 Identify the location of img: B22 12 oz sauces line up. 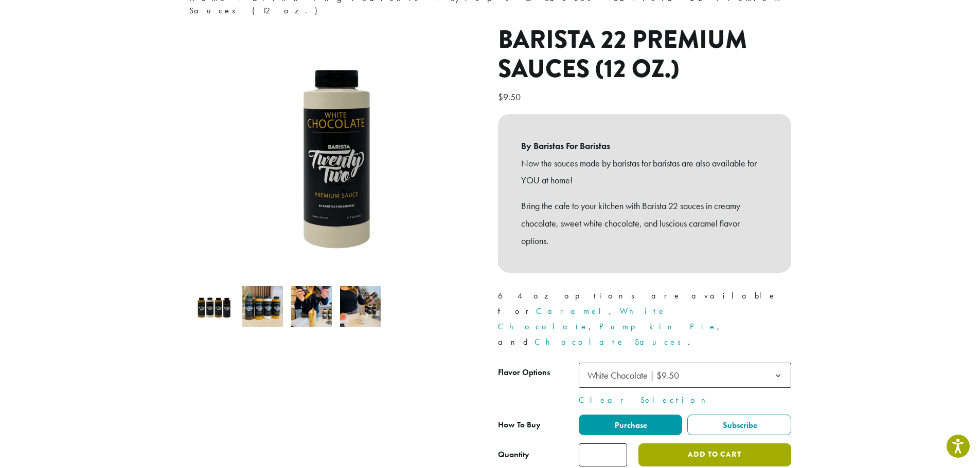
(262, 306).